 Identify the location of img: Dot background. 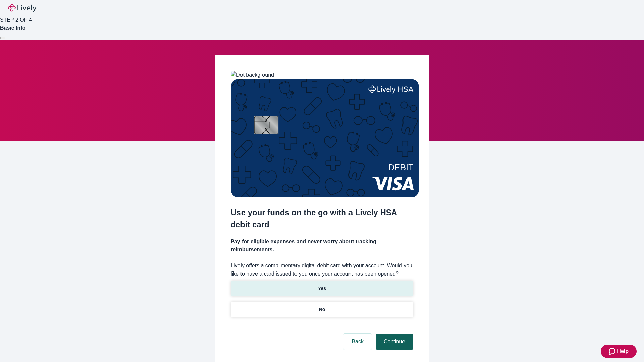
(252, 75).